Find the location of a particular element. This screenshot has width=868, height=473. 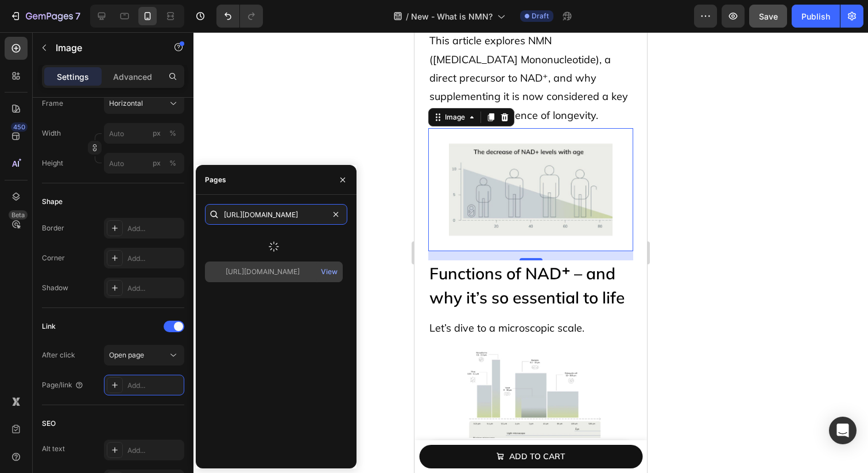

button: Save is located at coordinates (768, 16).